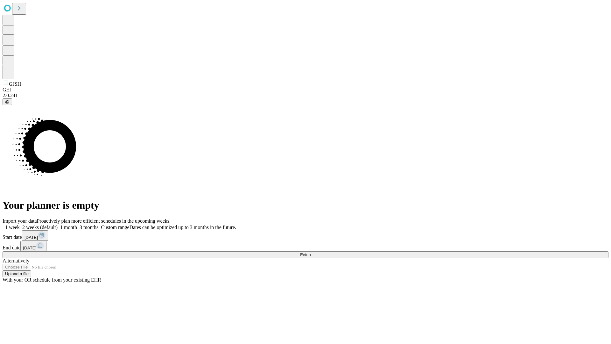  I want to click on span: 1 week, so click(12, 227).